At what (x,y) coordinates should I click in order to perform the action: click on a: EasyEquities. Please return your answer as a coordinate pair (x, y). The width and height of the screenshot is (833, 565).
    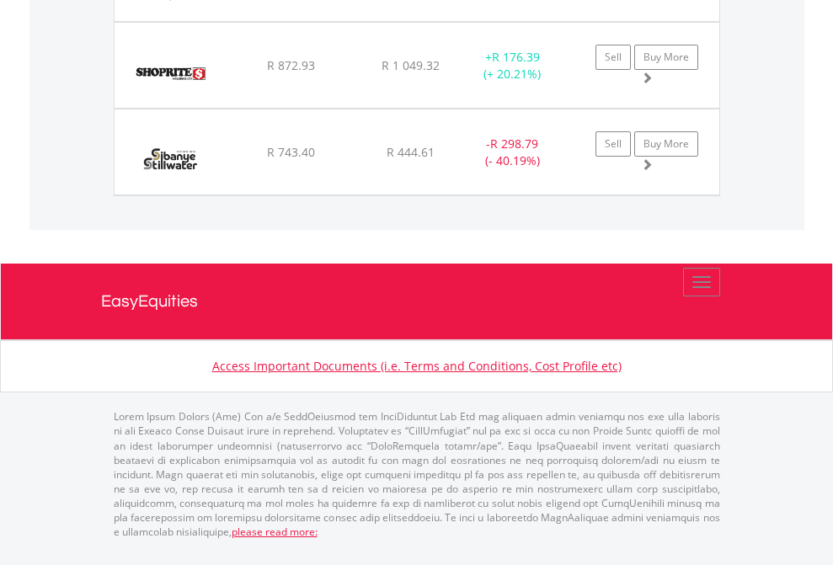
    Looking at the image, I should click on (417, 302).